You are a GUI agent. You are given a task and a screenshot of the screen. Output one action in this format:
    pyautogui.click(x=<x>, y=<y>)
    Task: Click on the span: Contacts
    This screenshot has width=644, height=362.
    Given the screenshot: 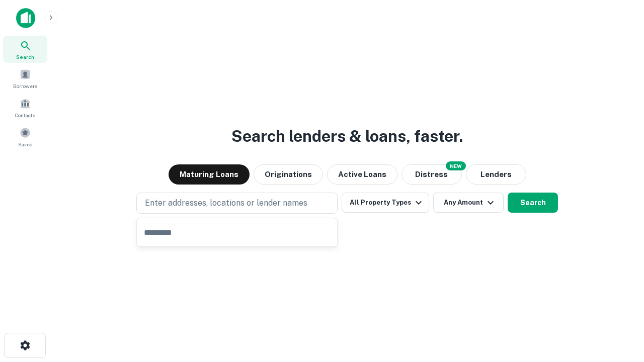 What is the action you would take?
    pyautogui.click(x=25, y=115)
    